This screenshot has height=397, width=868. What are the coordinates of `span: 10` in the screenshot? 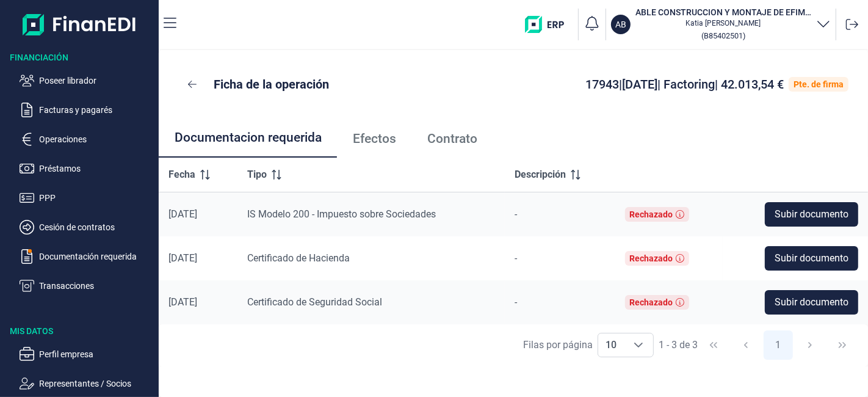 It's located at (611, 345).